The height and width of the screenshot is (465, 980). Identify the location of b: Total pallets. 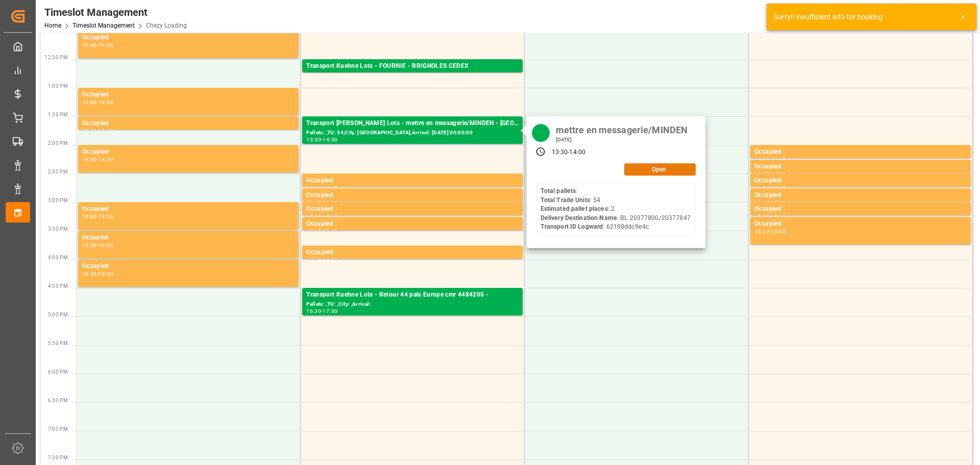
(559, 191).